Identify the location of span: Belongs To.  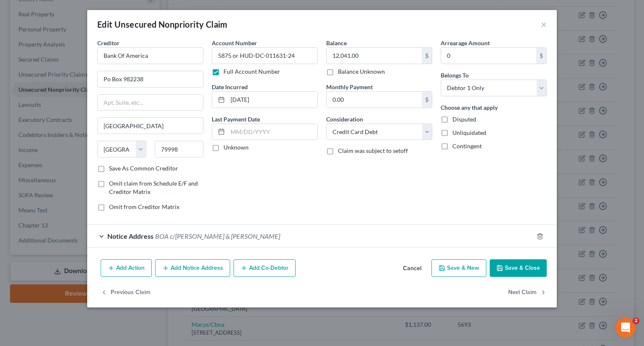
(454, 75).